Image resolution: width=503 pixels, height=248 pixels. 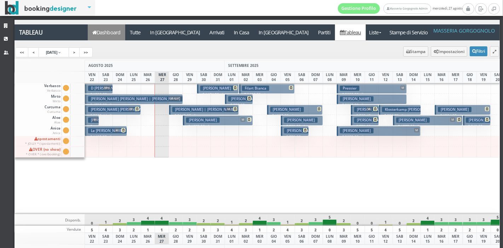 I want to click on p: € 1468.88, so click(x=267, y=94).